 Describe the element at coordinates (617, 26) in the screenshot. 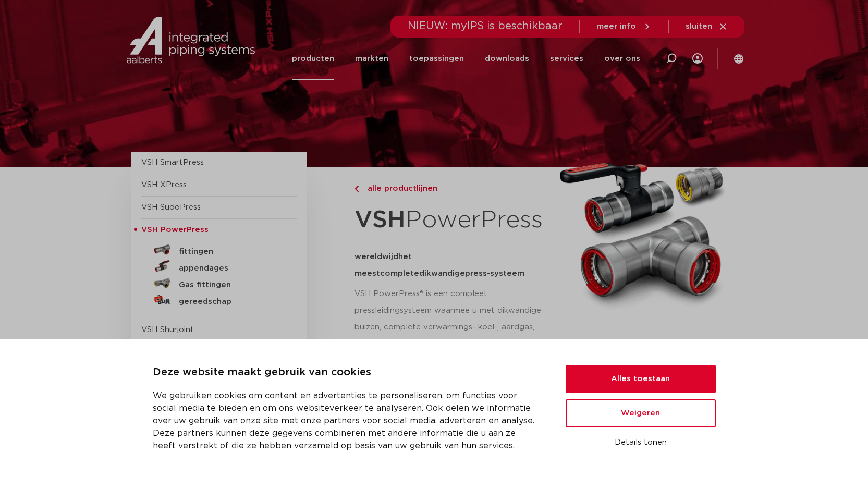

I see `span: meer info` at that location.